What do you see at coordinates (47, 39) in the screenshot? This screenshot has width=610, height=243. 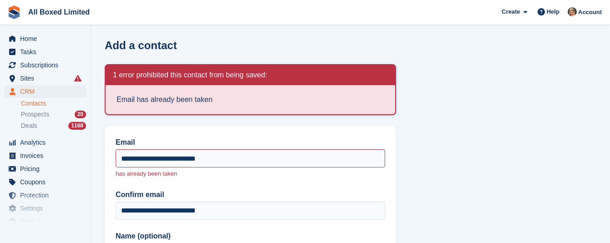 I see `span: Home` at bounding box center [47, 39].